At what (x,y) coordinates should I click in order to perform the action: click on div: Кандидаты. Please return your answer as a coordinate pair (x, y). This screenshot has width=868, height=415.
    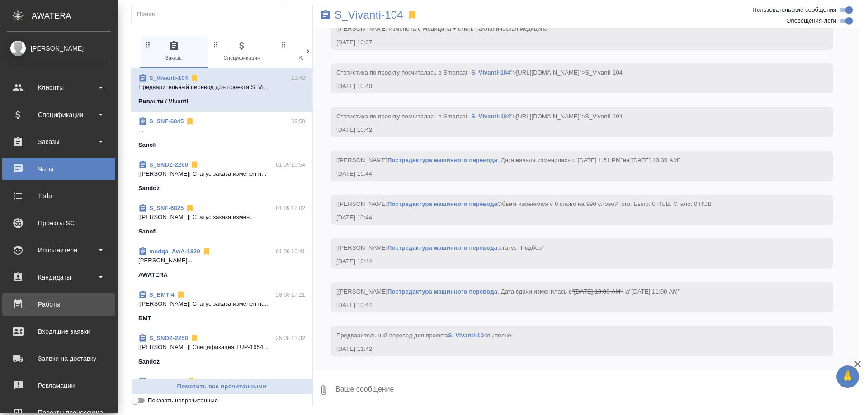
    Looking at the image, I should click on (59, 277).